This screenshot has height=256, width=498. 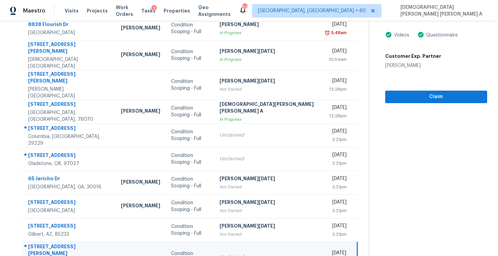 I want to click on span: Projects, so click(x=97, y=11).